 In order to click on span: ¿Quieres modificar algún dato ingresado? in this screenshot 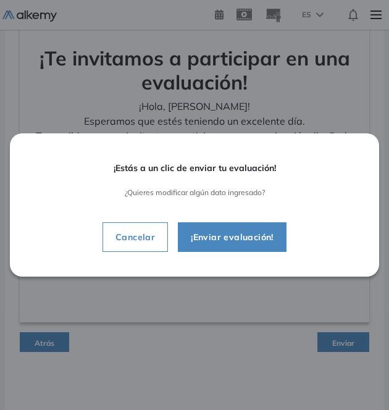, I will do `click(194, 193)`.